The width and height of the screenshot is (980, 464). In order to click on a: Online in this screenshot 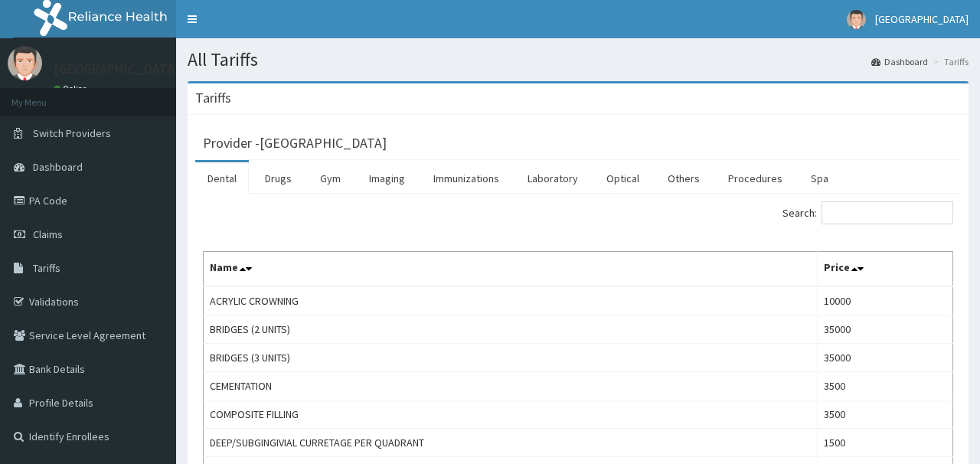, I will do `click(72, 89)`.